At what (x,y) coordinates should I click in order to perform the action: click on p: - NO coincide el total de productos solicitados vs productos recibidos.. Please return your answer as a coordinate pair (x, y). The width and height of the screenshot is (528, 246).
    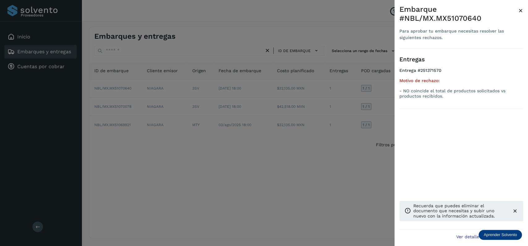
    Looking at the image, I should click on (462, 93).